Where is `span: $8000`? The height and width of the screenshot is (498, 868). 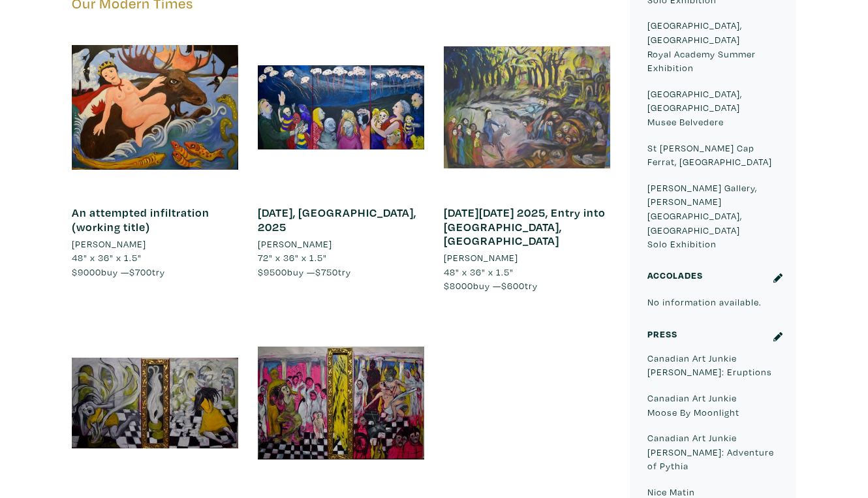
span: $8000 is located at coordinates (458, 285).